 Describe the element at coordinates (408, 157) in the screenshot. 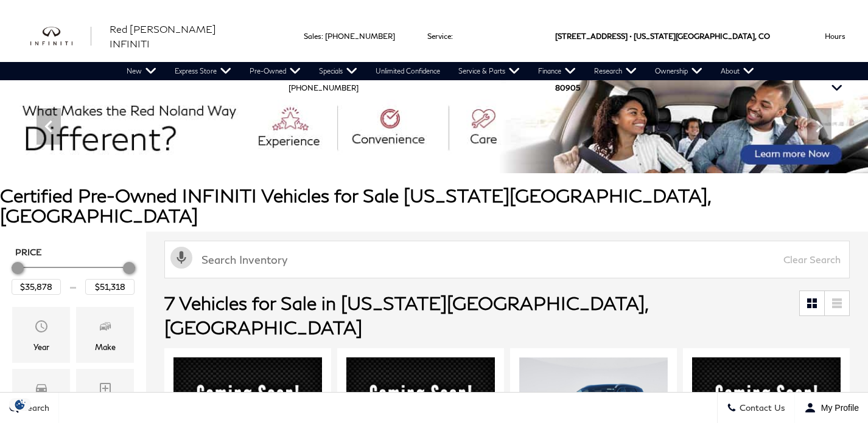

I see `span: Go to slide 1` at that location.